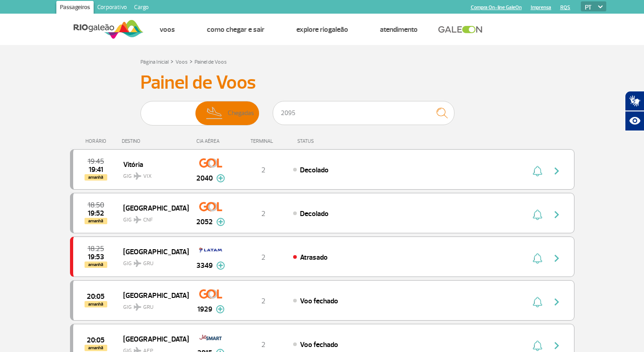 The height and width of the screenshot is (352, 644). What do you see at coordinates (314, 257) in the screenshot?
I see `span: Atrasado` at bounding box center [314, 257].